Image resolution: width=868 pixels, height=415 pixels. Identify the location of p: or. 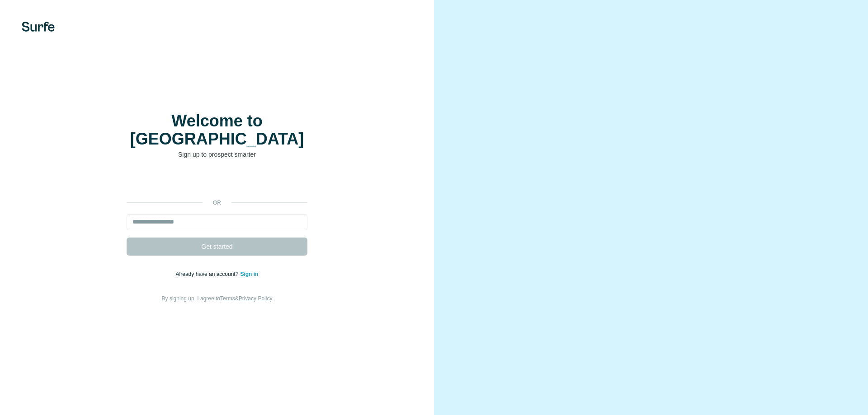
(217, 202).